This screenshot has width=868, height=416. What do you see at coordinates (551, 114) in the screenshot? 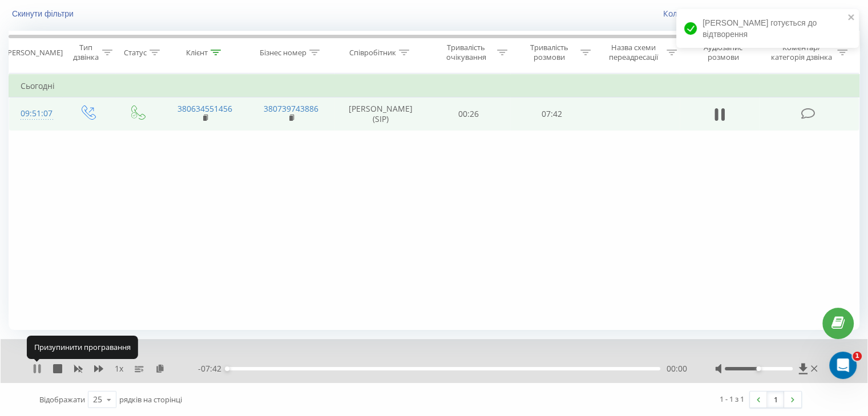
I see `td: 07:42` at bounding box center [551, 114].